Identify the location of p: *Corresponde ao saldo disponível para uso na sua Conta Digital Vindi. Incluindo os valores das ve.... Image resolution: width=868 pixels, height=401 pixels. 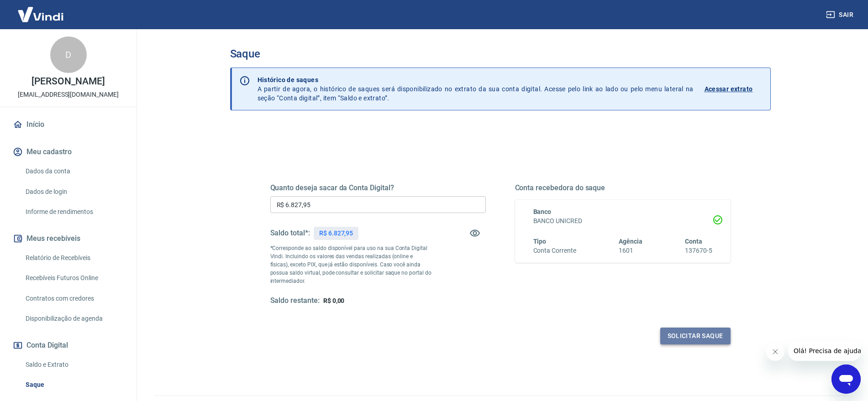
(351, 265).